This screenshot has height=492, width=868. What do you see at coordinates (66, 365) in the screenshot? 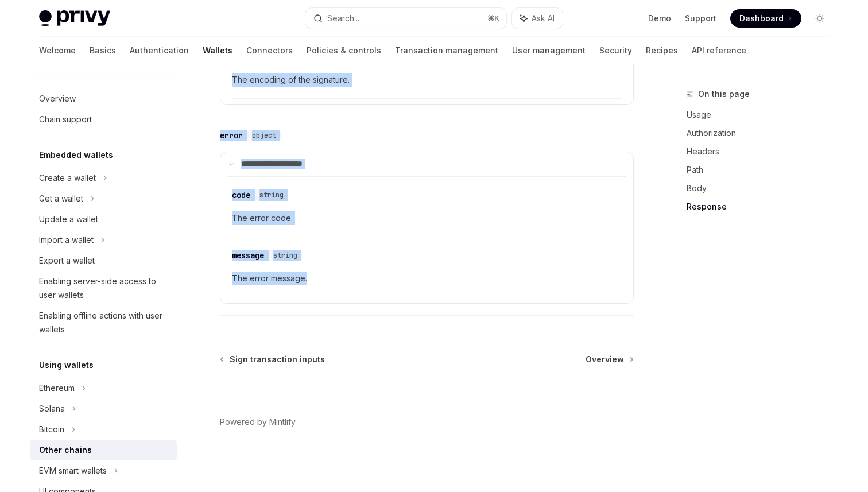
I see `h5: Using wallets` at bounding box center [66, 365].